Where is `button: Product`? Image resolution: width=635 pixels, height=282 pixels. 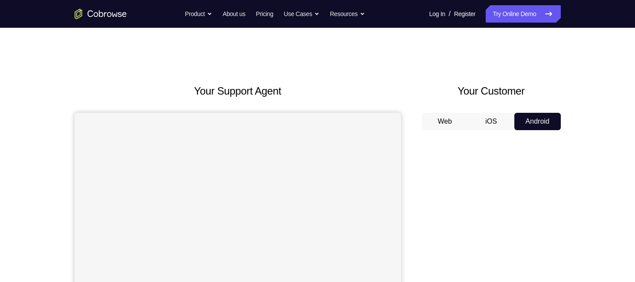
button: Product is located at coordinates (198, 14).